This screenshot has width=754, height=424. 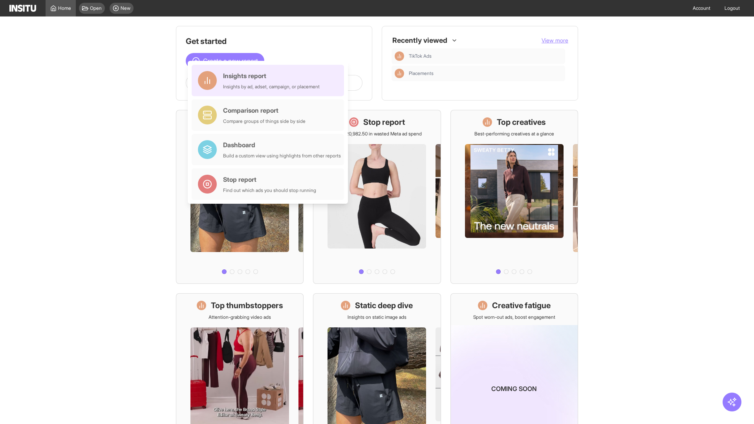 What do you see at coordinates (521, 122) in the screenshot?
I see `h1: Top creatives` at bounding box center [521, 122].